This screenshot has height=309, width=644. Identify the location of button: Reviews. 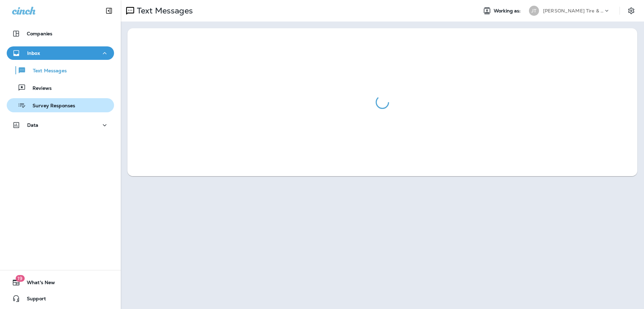
(60, 88).